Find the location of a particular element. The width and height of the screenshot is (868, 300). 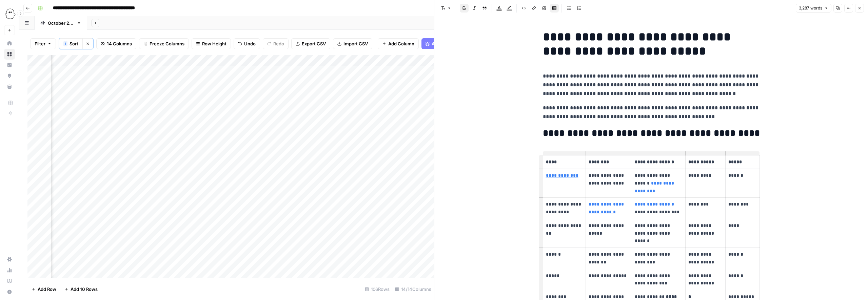

span: 1 is located at coordinates (65, 43).